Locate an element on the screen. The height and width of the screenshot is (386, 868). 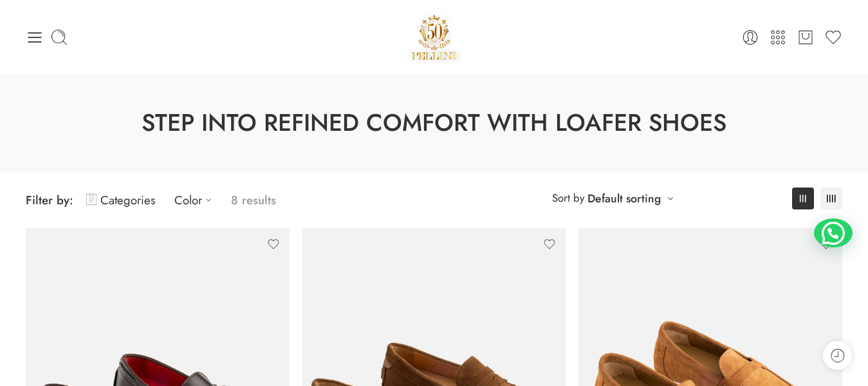
a: Wishlist is located at coordinates (833, 37).